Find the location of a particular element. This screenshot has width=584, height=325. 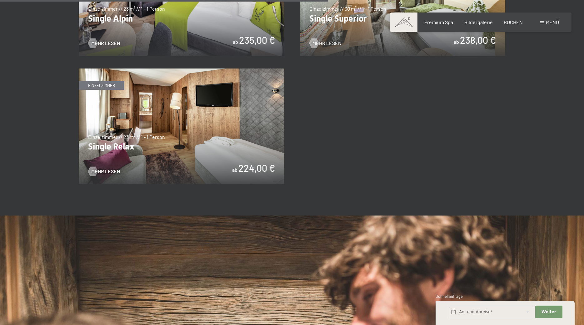

a: BUCHEN is located at coordinates (513, 22).